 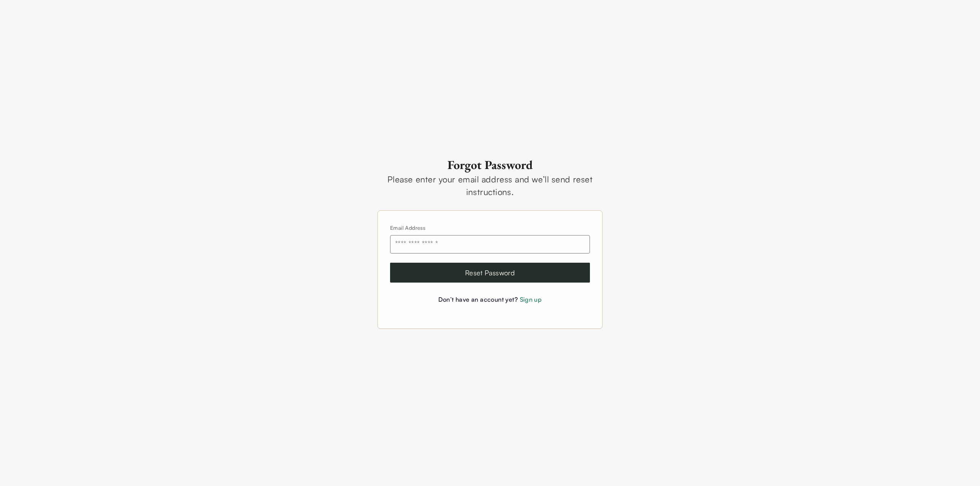 What do you see at coordinates (531, 299) in the screenshot?
I see `a: Sign up` at bounding box center [531, 299].